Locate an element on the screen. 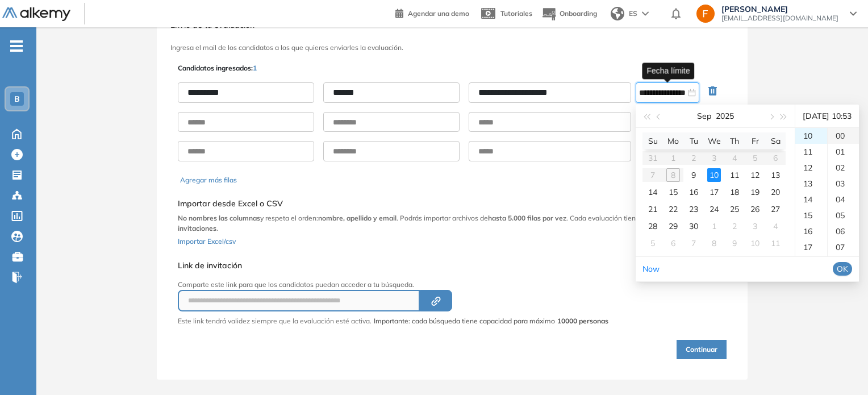 This screenshot has height=395, width=868. td: 2025-09-13 is located at coordinates (775, 175).